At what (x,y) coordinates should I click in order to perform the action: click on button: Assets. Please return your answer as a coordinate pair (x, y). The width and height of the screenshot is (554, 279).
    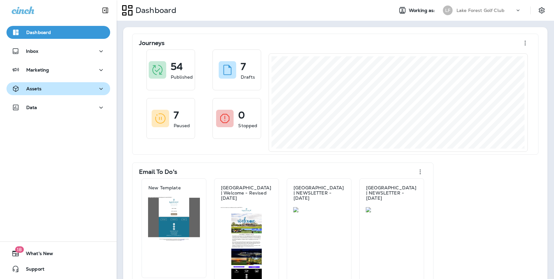
    Looking at the image, I should click on (58, 89).